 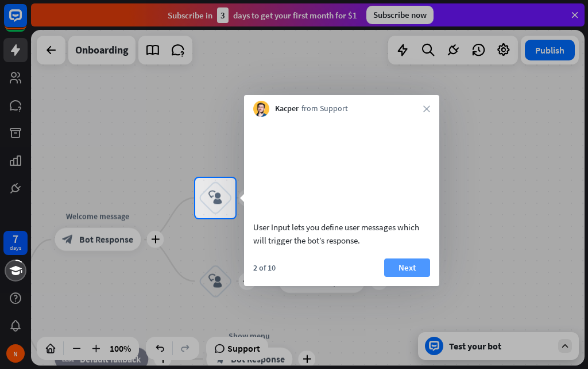 I want to click on span: Kacper, so click(x=287, y=108).